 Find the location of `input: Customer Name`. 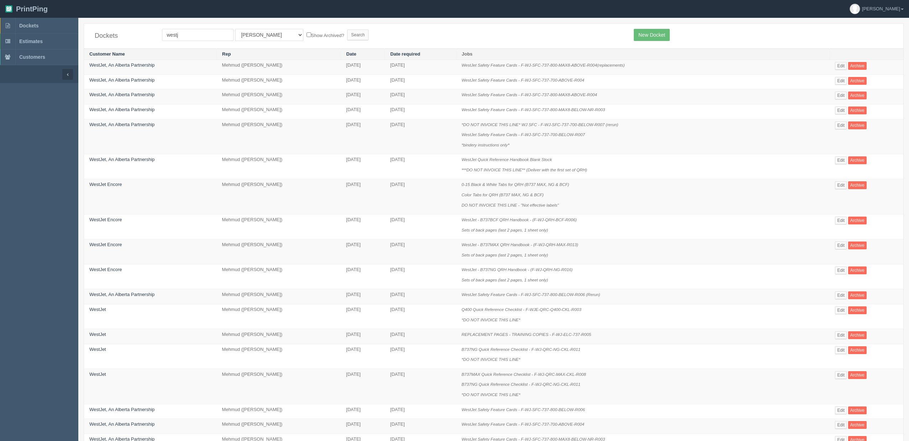

input: Customer Name is located at coordinates (198, 35).